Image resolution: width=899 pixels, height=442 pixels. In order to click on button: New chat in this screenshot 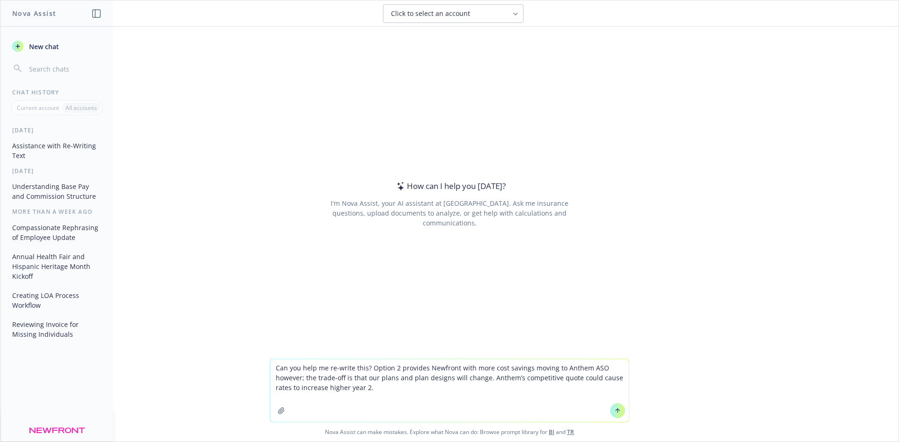, I will do `click(57, 46)`.